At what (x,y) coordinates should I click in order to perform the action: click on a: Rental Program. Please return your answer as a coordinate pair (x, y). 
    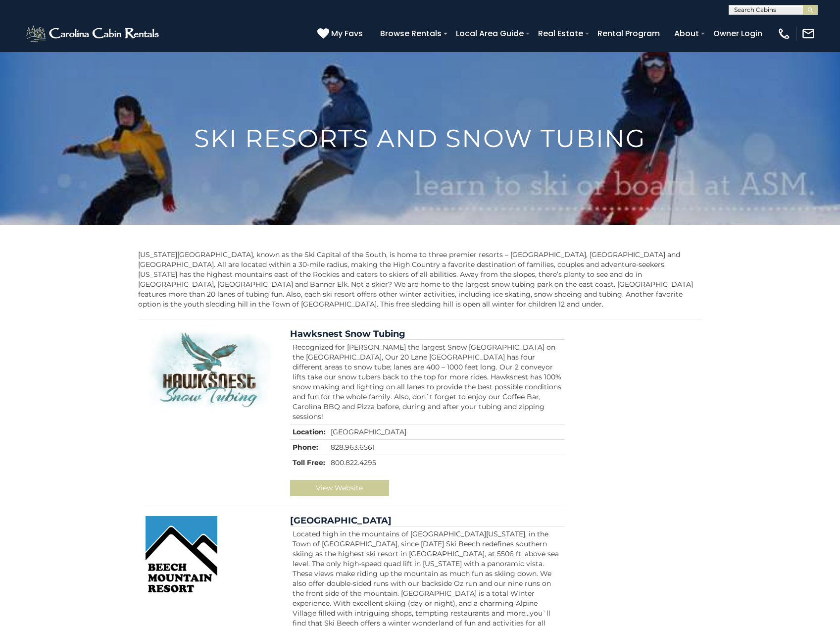
    Looking at the image, I should click on (629, 33).